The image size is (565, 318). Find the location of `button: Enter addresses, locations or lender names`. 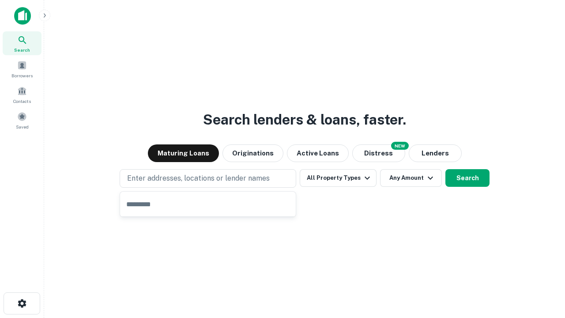

button: Enter addresses, locations or lender names is located at coordinates (208, 178).